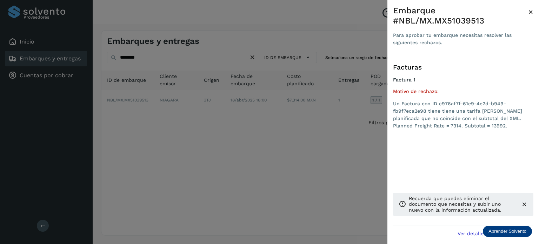  What do you see at coordinates (463, 80) in the screenshot?
I see `h4: Factura 1` at bounding box center [463, 80].